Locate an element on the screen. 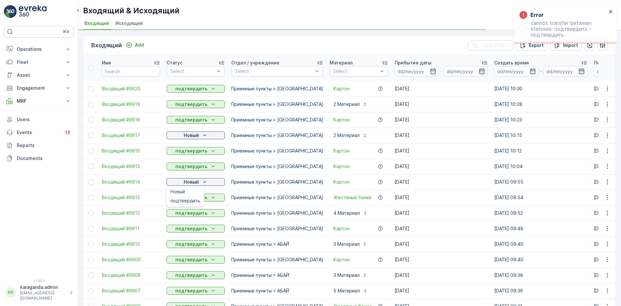 The width and height of the screenshot is (621, 306). button: Clear Filters is located at coordinates (491, 45).